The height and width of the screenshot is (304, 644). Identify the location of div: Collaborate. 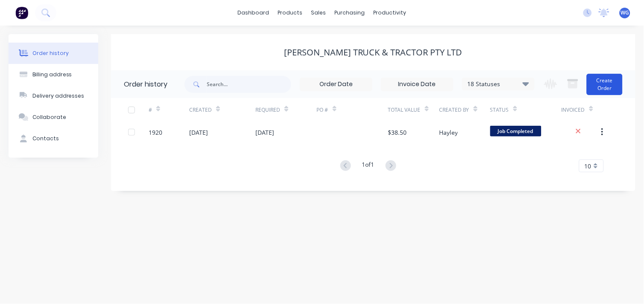
(49, 117).